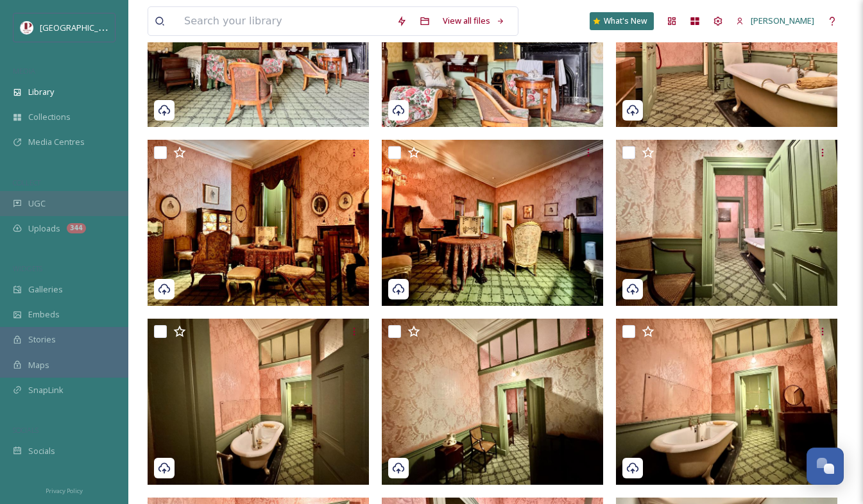 The image size is (863, 504). Describe the element at coordinates (24, 71) in the screenshot. I see `span: MEDIA` at that location.